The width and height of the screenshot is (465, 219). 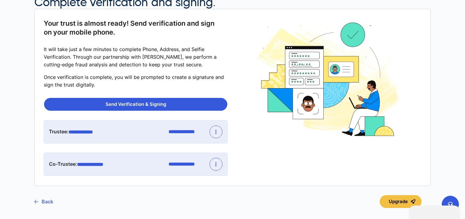 What do you see at coordinates (134, 28) in the screenshot?
I see `span: Your trust is almost ready! Send verification and sign on your mobile phone.` at bounding box center [134, 28].